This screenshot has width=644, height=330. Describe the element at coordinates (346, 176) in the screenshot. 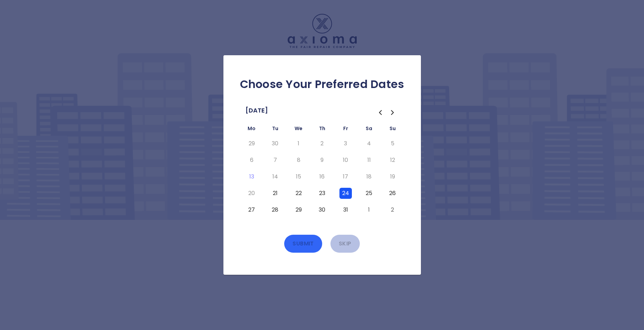

I see `button: Friday, October 17th, 2025` at that location.